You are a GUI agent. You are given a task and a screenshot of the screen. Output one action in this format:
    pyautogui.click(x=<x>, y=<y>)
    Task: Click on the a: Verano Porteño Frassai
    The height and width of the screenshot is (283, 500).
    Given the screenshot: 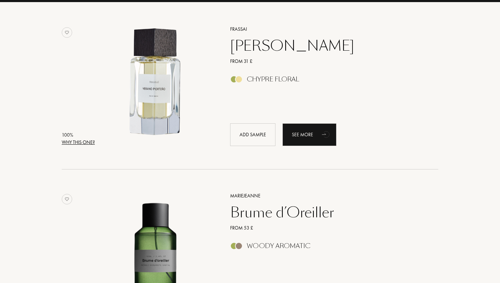 What is the action you would take?
    pyautogui.click(x=159, y=85)
    